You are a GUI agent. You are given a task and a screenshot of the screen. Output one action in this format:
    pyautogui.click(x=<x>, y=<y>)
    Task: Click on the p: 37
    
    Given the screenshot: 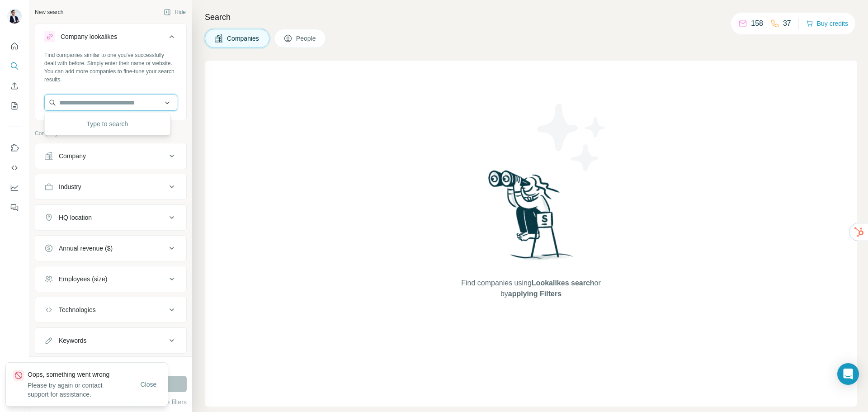 What is the action you would take?
    pyautogui.click(x=787, y=23)
    